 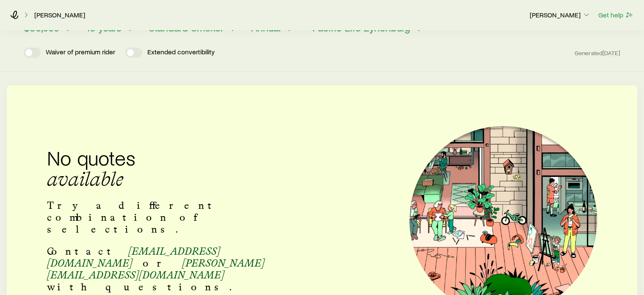 What do you see at coordinates (616, 15) in the screenshot?
I see `button: Get help` at bounding box center [616, 15].